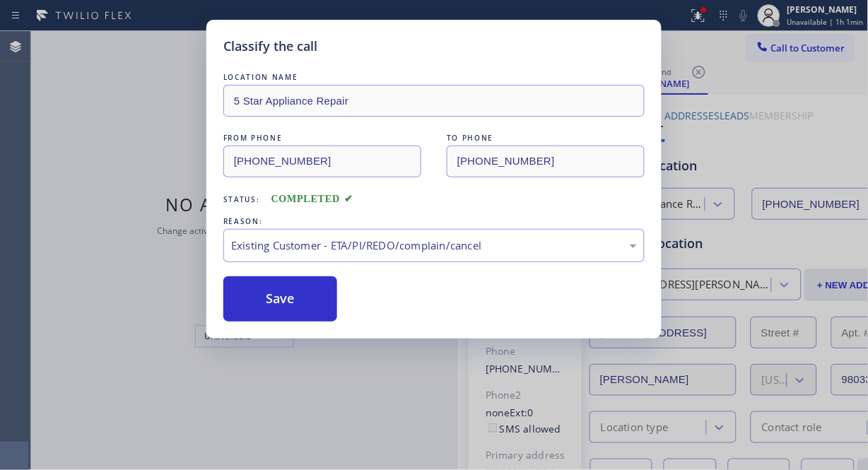  Describe the element at coordinates (546, 161) in the screenshot. I see `input: To phone` at that location.